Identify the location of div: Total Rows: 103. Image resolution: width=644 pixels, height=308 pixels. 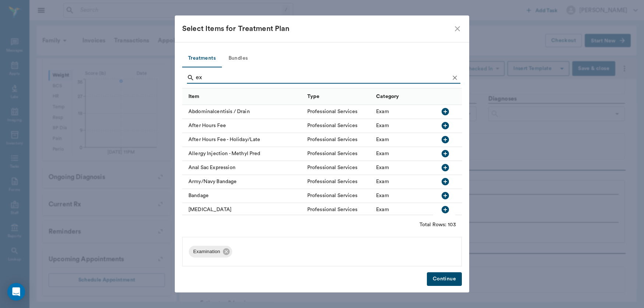
(438, 224).